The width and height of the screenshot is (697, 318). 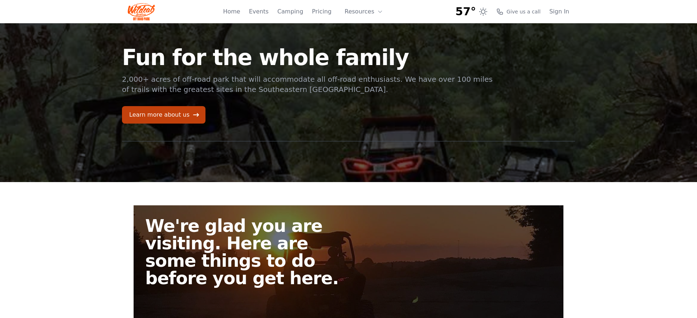 What do you see at coordinates (559, 12) in the screenshot?
I see `a: Sign In` at bounding box center [559, 12].